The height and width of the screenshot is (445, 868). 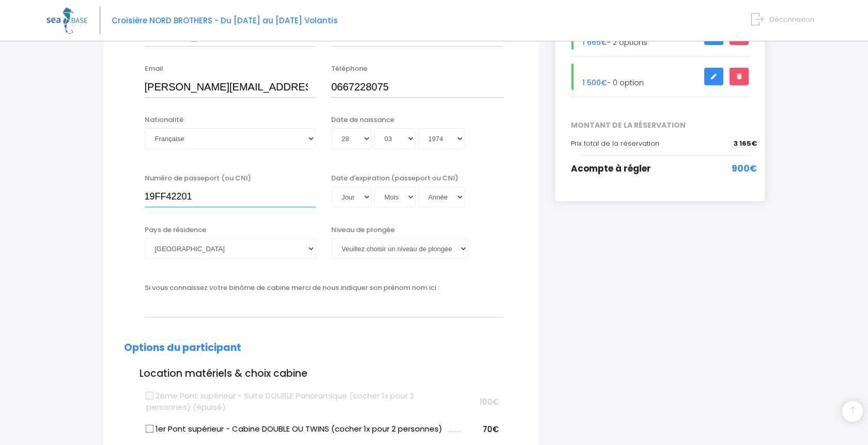 What do you see at coordinates (363, 120) in the screenshot?
I see `label: Date de naissance` at bounding box center [363, 120].